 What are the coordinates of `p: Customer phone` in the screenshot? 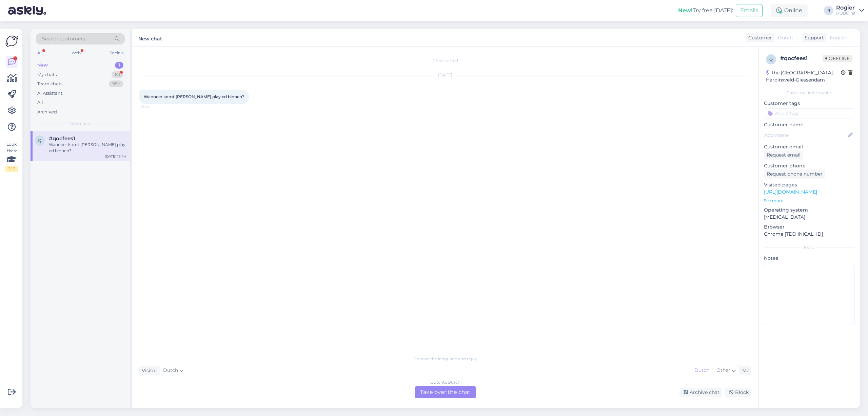 It's located at (809, 165).